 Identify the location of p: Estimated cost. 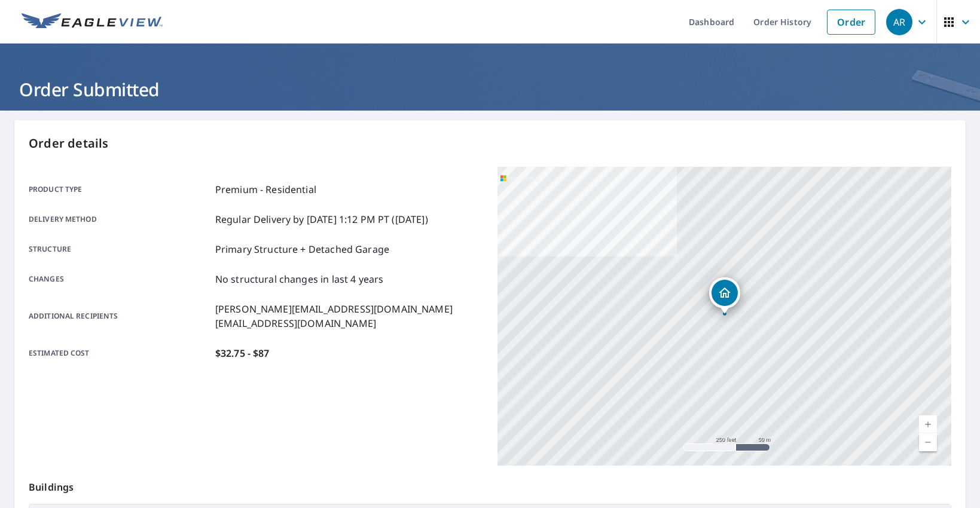
(120, 354).